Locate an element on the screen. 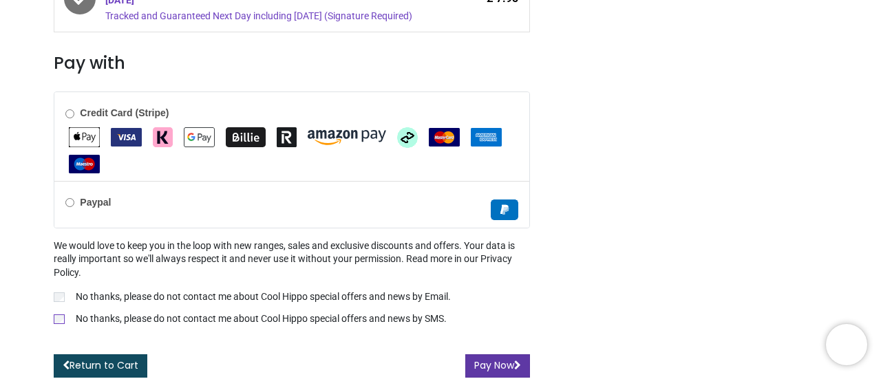 This screenshot has width=881, height=379. span: Revolut Pay is located at coordinates (286, 136).